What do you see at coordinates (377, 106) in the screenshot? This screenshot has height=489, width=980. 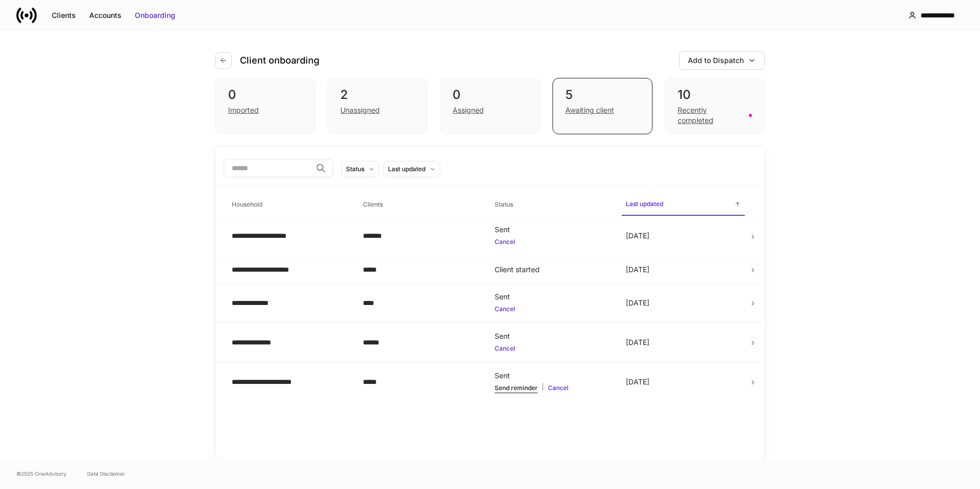 I see `div: 2Unassigned` at bounding box center [377, 106].